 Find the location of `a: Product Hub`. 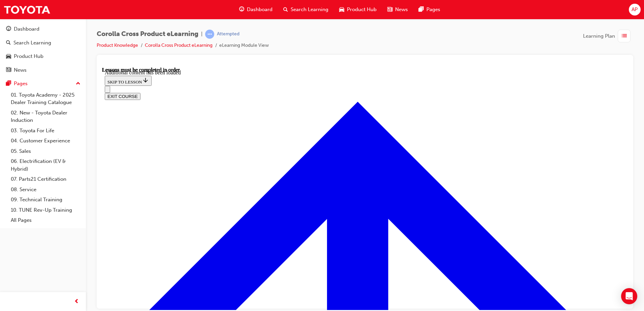

a: Product Hub is located at coordinates (43, 56).